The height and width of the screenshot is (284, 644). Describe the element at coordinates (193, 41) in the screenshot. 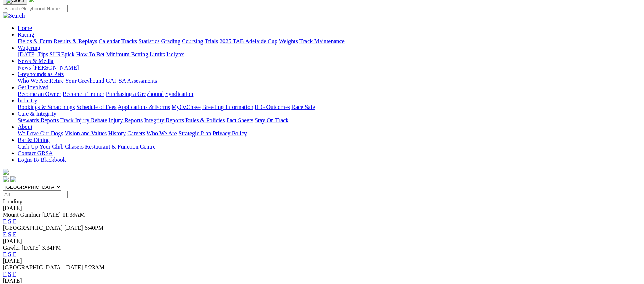

I see `a: Coursing` at that location.